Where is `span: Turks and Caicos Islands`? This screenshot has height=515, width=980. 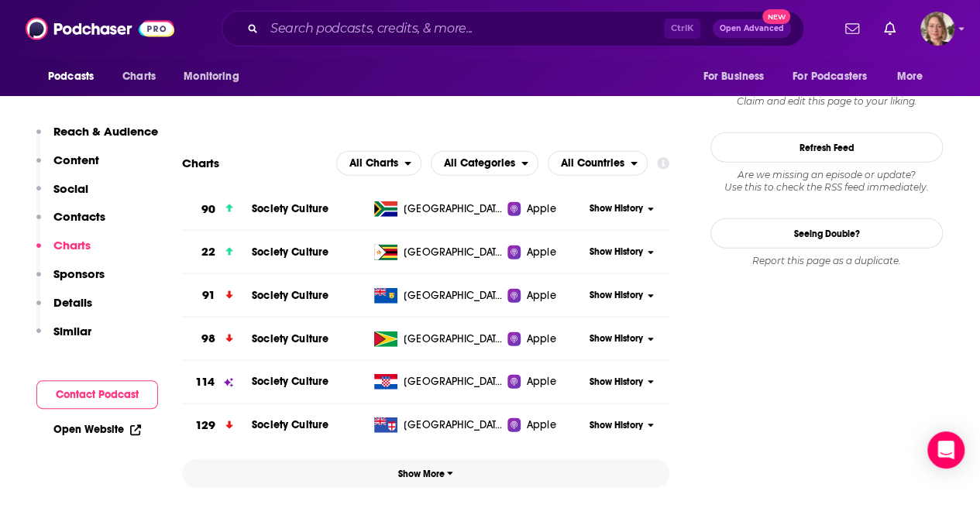
span: Turks and Caicos Islands is located at coordinates (454, 296).